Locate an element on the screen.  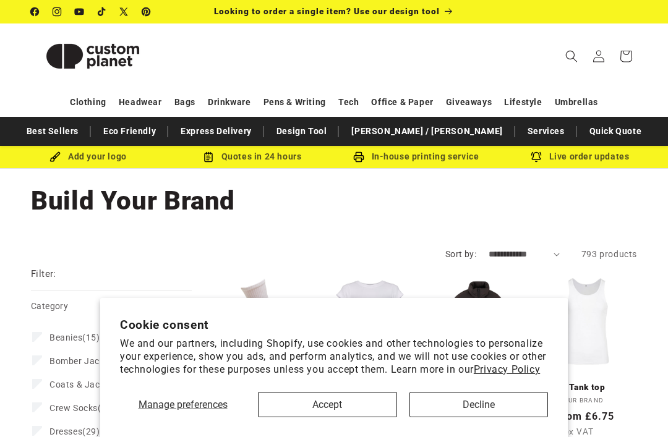
a: Lifestyle is located at coordinates (522, 102).